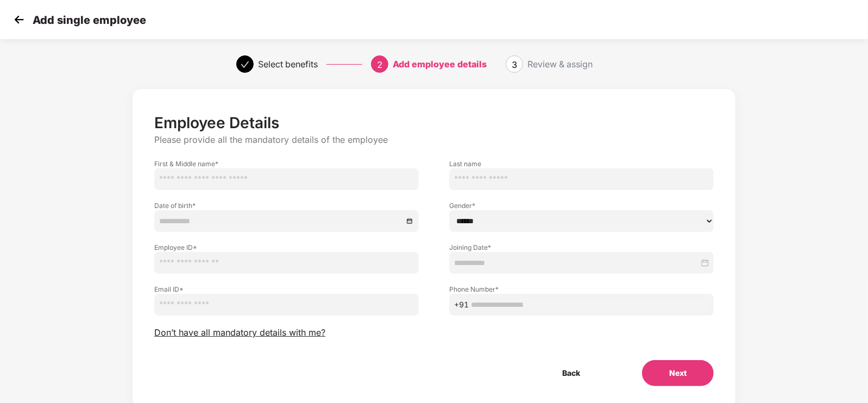 This screenshot has height=403, width=868. I want to click on label: Gender, so click(581, 205).